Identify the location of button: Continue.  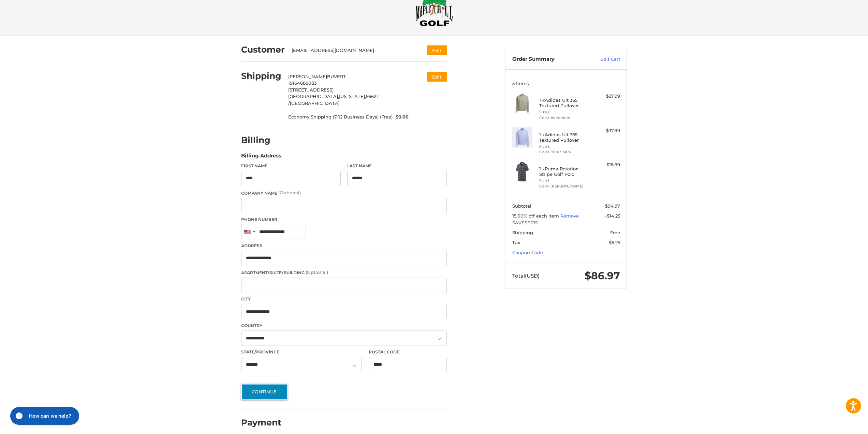
(264, 391).